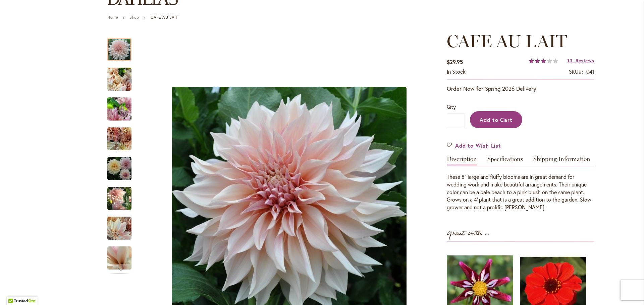  I want to click on a: Shop, so click(134, 17).